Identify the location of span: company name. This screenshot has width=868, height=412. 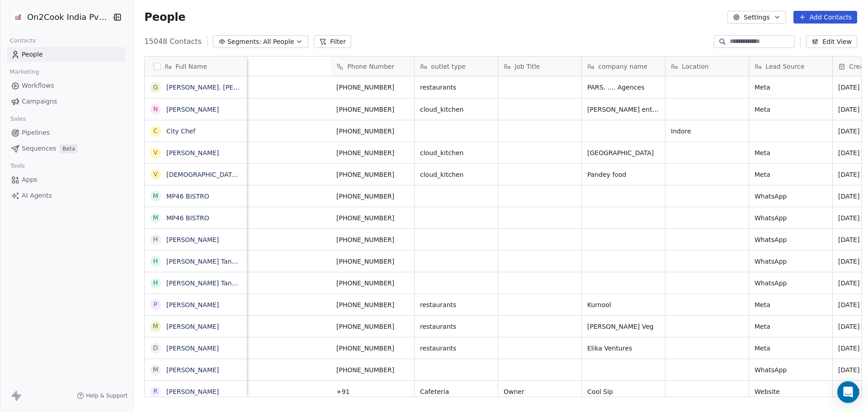
(622, 66).